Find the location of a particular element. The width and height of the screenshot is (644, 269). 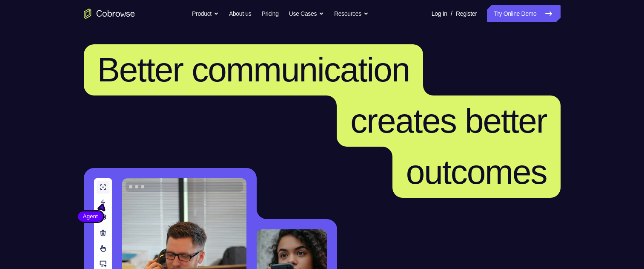

a: Try Online Demo is located at coordinates (524, 14).